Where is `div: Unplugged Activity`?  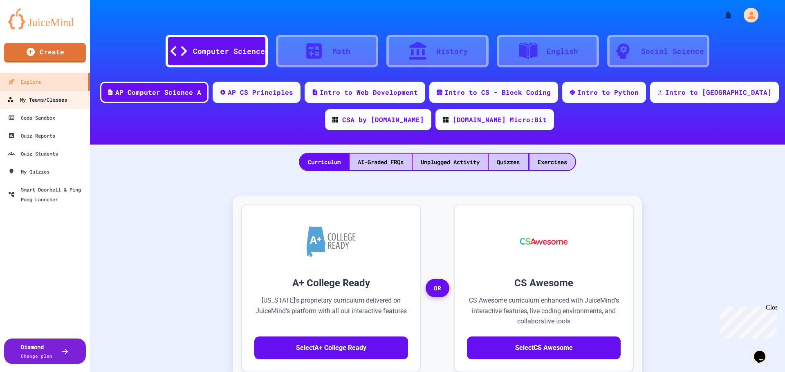
div: Unplugged Activity is located at coordinates (450, 162).